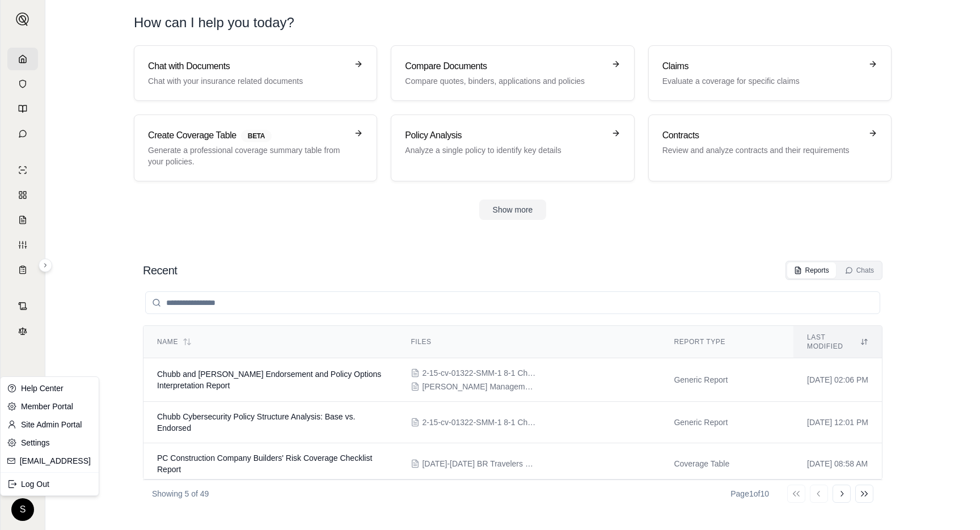 Image resolution: width=980 pixels, height=530 pixels. What do you see at coordinates (50, 443) in the screenshot?
I see `a: Settings` at bounding box center [50, 443].